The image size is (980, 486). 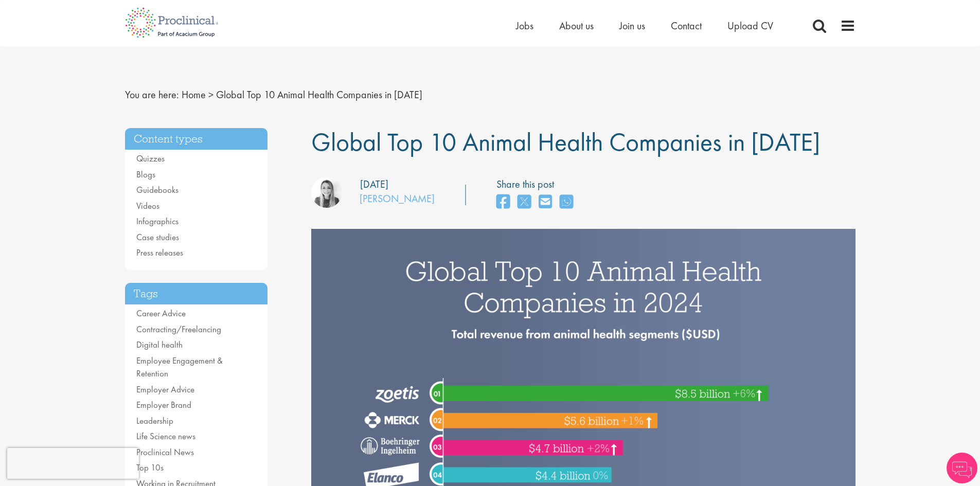 I want to click on a: Proclinical News, so click(x=165, y=452).